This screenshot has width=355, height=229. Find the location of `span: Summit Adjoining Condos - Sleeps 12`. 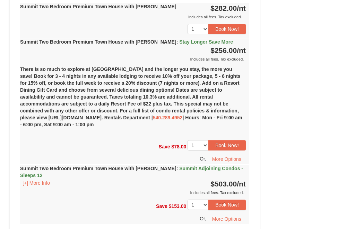

span: Summit Adjoining Condos - Sleeps 12 is located at coordinates (131, 172).